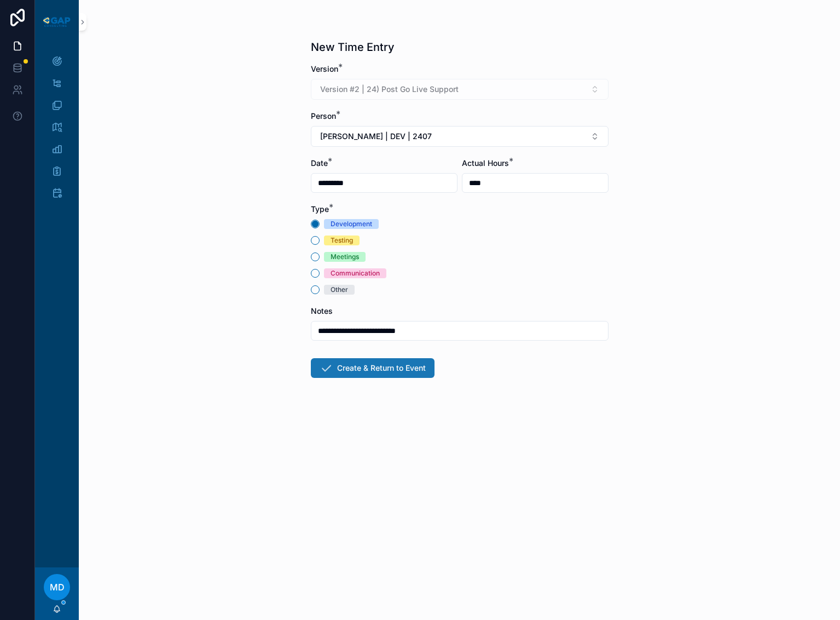 The image size is (840, 620). Describe the element at coordinates (319, 163) in the screenshot. I see `span: Date` at that location.